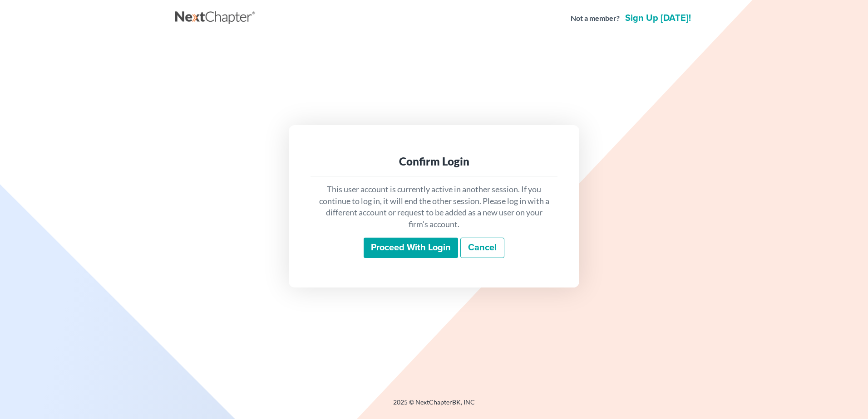  Describe the element at coordinates (434, 161) in the screenshot. I see `div: Confirm Login` at that location.